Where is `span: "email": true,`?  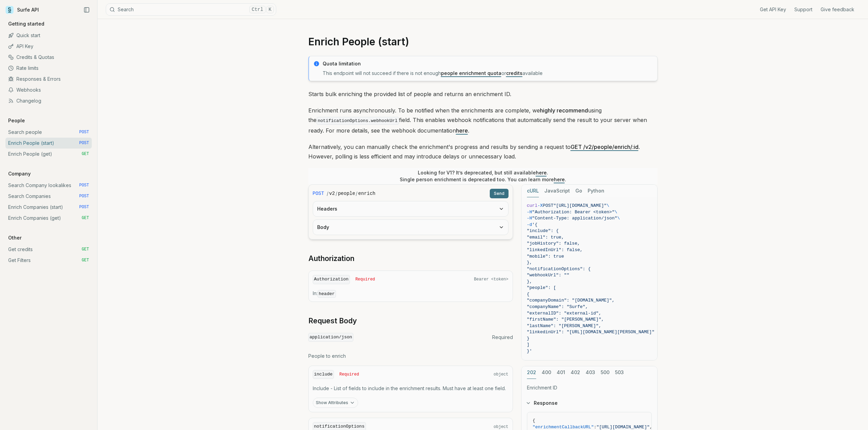 span: "email": true, is located at coordinates (546, 237).